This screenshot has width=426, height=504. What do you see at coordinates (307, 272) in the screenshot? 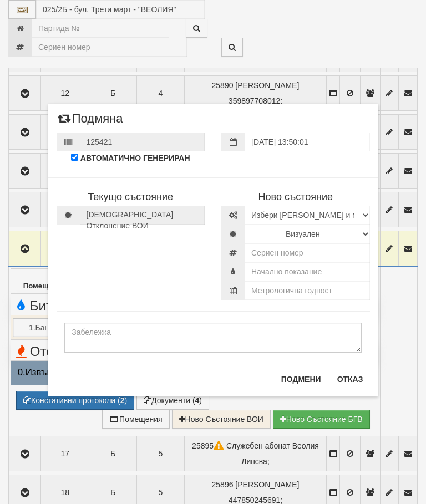
I see `input: Начално показание` at bounding box center [307, 272].